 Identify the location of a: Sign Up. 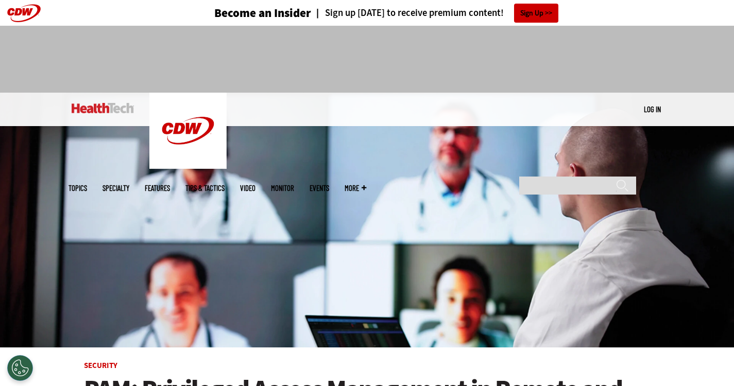
(536, 13).